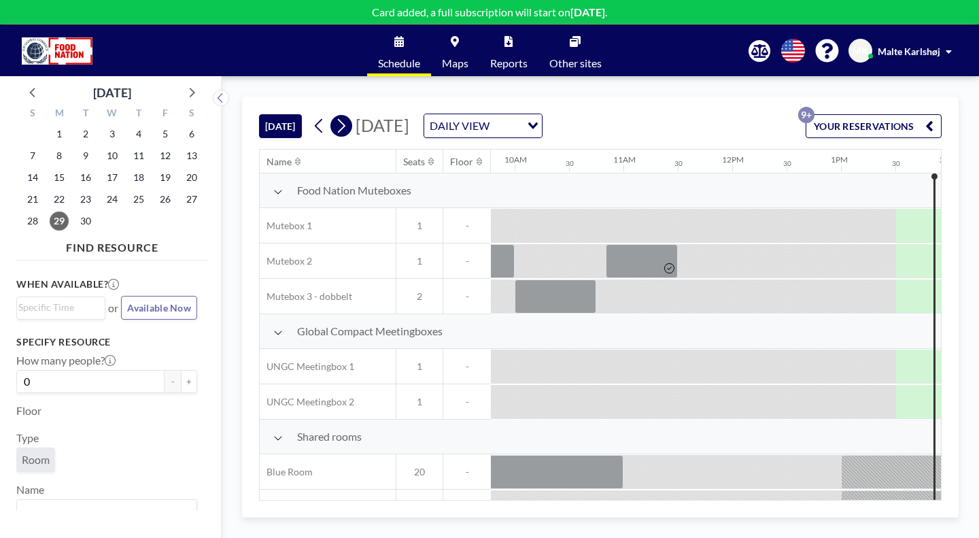 The height and width of the screenshot is (538, 979). Describe the element at coordinates (139, 134) in the screenshot. I see `span: Thursday, September 4, 2025` at that location.